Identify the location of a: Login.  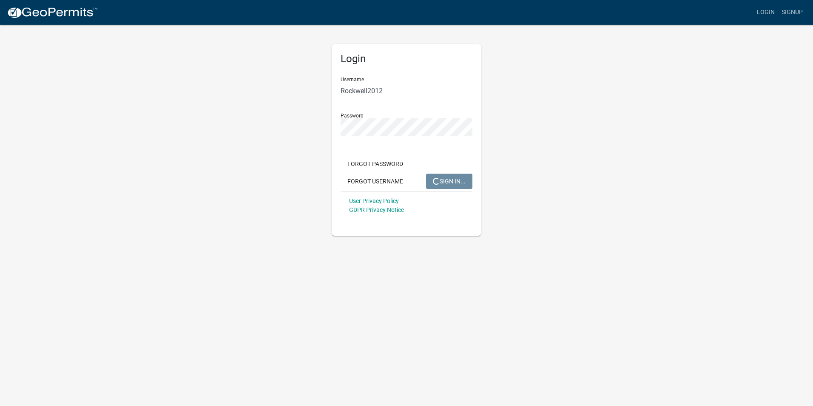
(766, 12).